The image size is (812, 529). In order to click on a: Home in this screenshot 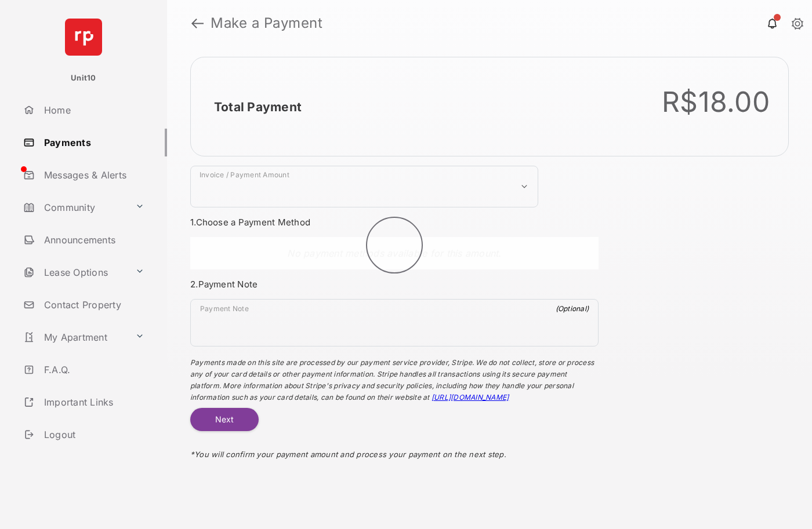, I will do `click(93, 110)`.